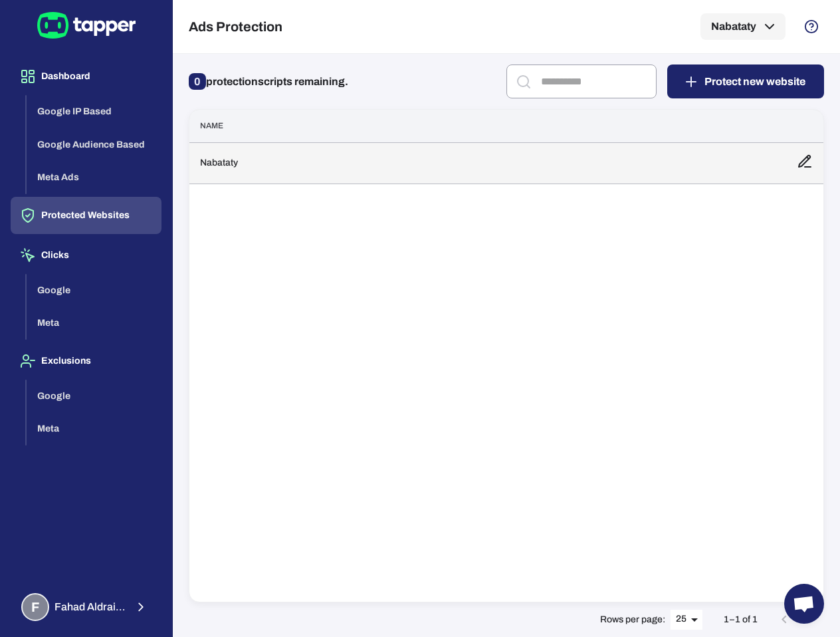  What do you see at coordinates (94, 145) in the screenshot?
I see `button: Google Audience Based` at bounding box center [94, 145].